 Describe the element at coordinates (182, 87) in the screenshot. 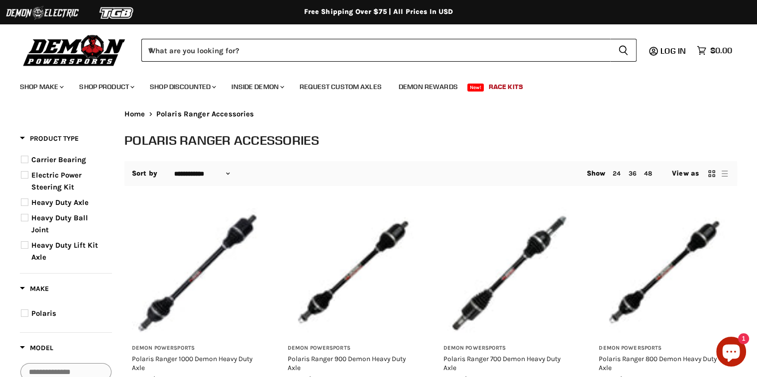

I see `a: Shop Discounted` at that location.